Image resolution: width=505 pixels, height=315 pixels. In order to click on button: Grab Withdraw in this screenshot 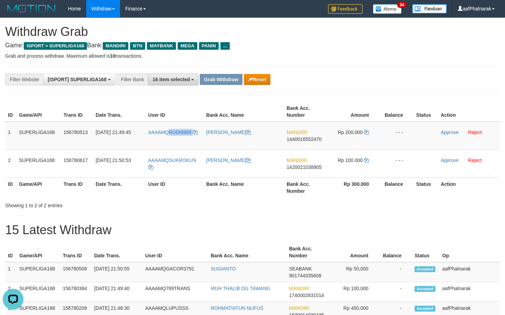, I will do `click(221, 79)`.